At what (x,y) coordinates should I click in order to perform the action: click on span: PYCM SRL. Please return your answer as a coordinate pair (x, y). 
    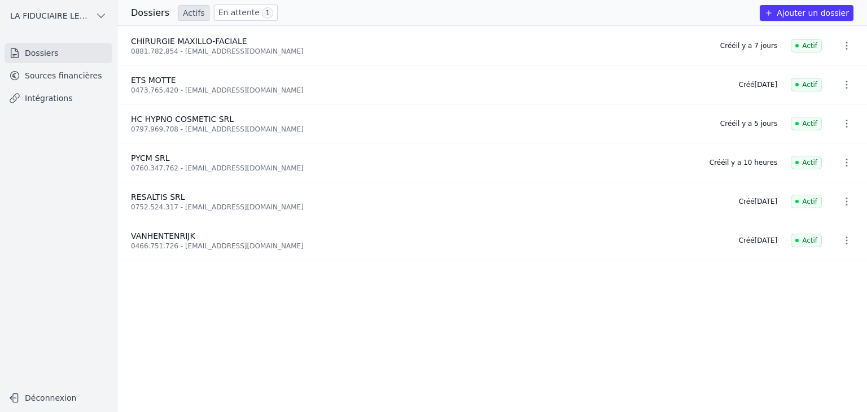
    Looking at the image, I should click on (150, 158).